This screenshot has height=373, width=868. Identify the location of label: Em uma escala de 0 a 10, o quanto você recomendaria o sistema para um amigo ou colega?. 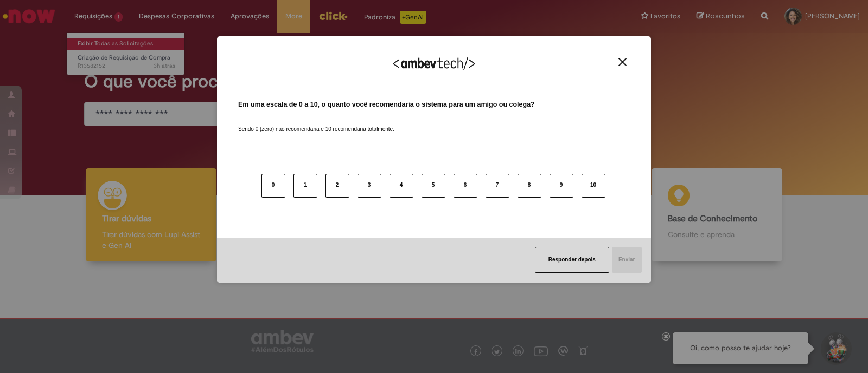
(386, 105).